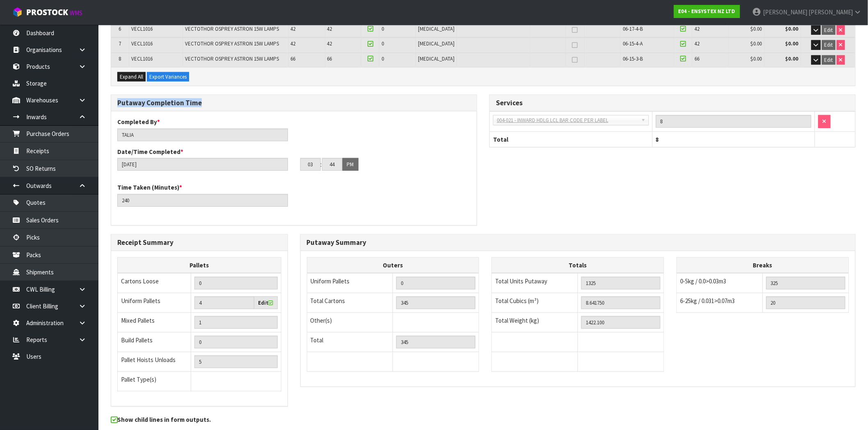 This screenshot has height=430, width=868. Describe the element at coordinates (294, 103) in the screenshot. I see `h3: Putaway Completion Time` at that location.